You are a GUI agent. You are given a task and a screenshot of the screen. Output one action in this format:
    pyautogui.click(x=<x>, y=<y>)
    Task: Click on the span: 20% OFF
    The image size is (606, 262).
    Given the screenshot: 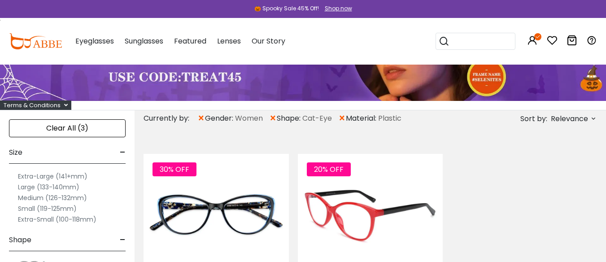 What is the action you would take?
    pyautogui.click(x=329, y=169)
    